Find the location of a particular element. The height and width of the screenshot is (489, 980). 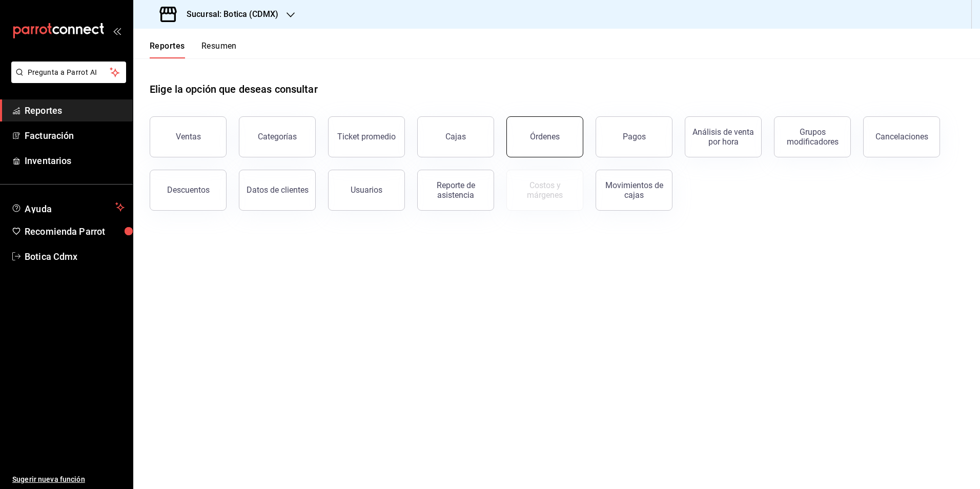

button: Pregunta a Parrot AI is located at coordinates (69, 72).